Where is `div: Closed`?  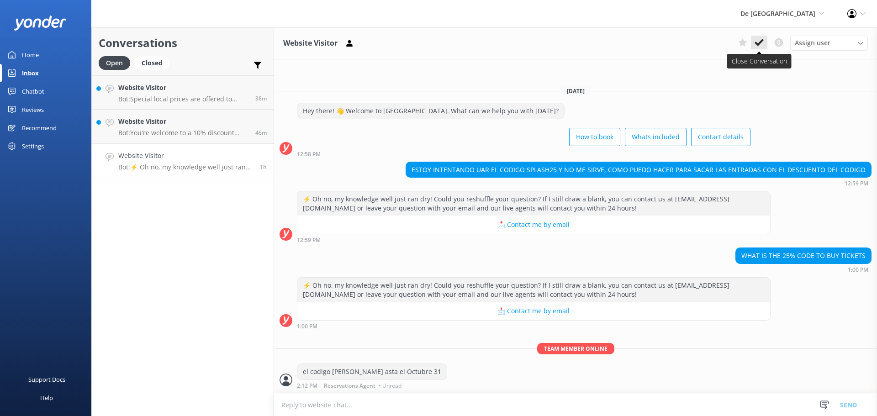
div: Closed is located at coordinates (152, 63).